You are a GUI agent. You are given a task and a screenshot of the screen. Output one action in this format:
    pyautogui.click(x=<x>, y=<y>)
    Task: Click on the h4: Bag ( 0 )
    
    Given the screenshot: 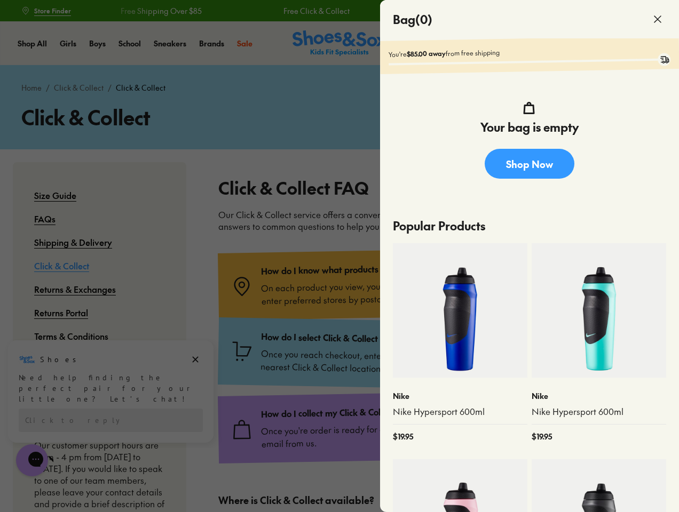 What is the action you would take?
    pyautogui.click(x=413, y=19)
    